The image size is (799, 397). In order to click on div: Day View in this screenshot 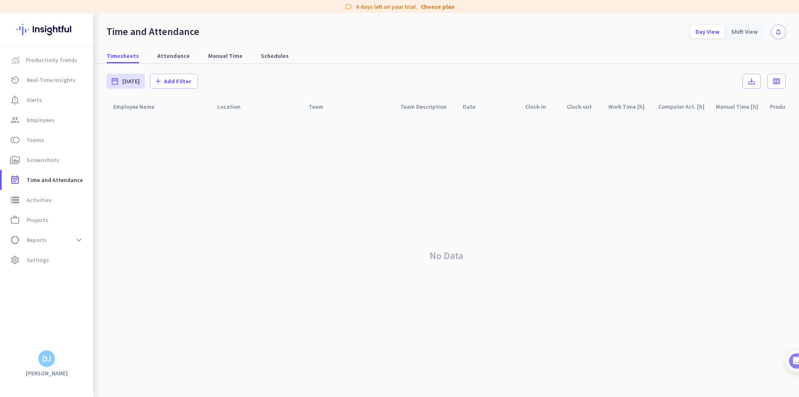, I will do `click(708, 32)`.